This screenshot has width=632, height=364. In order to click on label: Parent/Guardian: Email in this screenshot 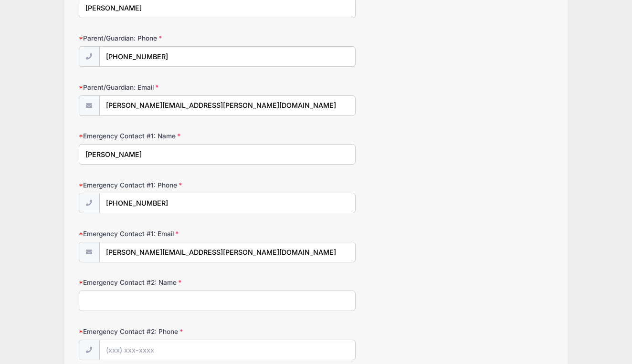, I will do `click(158, 87)`.